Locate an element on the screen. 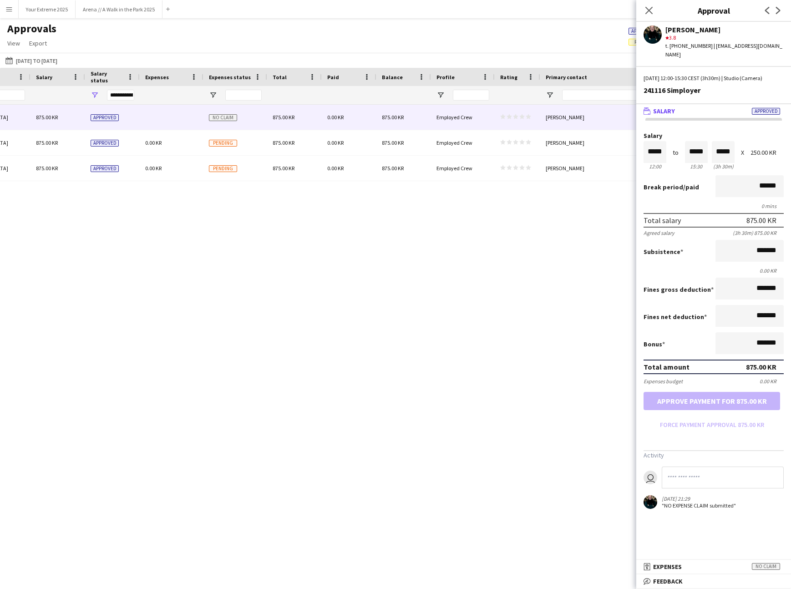 Image resolution: width=791 pixels, height=589 pixels. span: Feedback is located at coordinates (667, 581).